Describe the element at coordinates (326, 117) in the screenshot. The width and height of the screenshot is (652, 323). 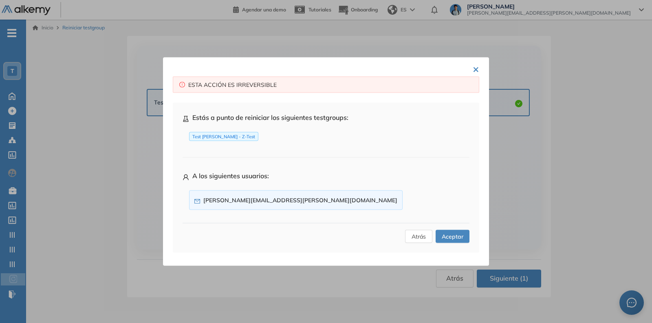
I see `h5: Estás a punto de reiniciar los siguientes testgroups:` at that location.